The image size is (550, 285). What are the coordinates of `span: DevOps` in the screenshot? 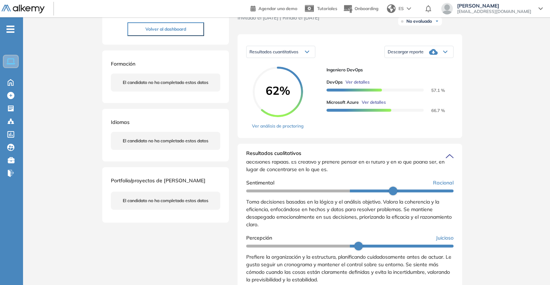 It's located at (334, 82).